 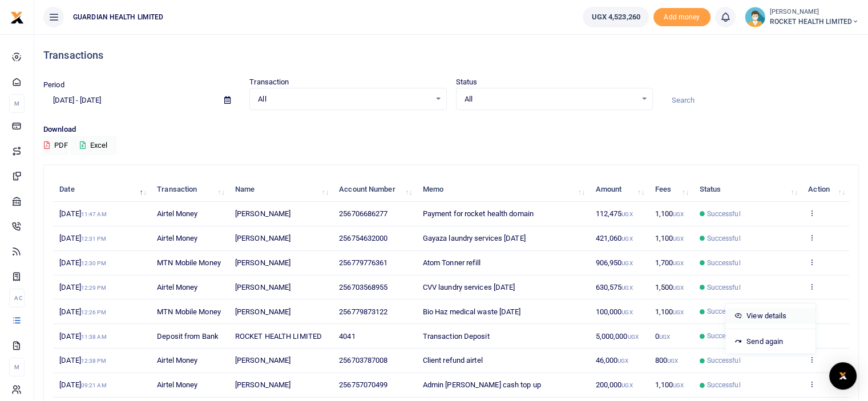 What do you see at coordinates (363, 213) in the screenshot?
I see `span: 256706686277` at bounding box center [363, 213].